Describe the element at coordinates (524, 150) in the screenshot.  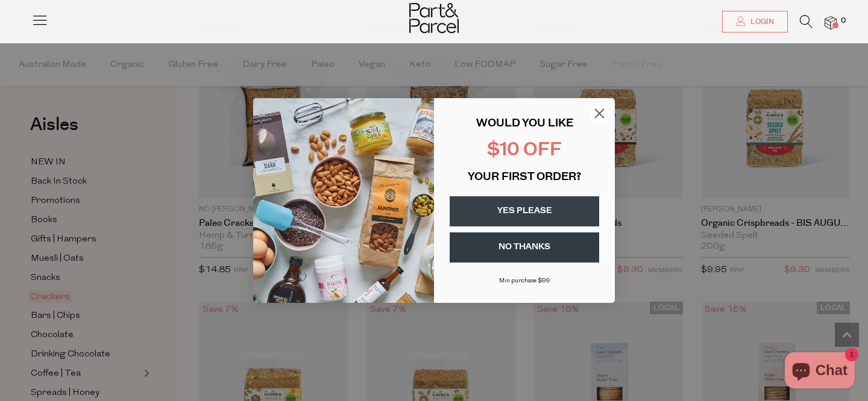
I see `span: $10 OFF` at that location.